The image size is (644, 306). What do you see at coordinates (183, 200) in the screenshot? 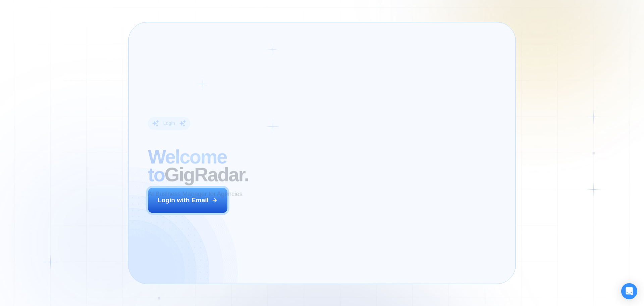
I see `div: Login with Email` at bounding box center [183, 200].